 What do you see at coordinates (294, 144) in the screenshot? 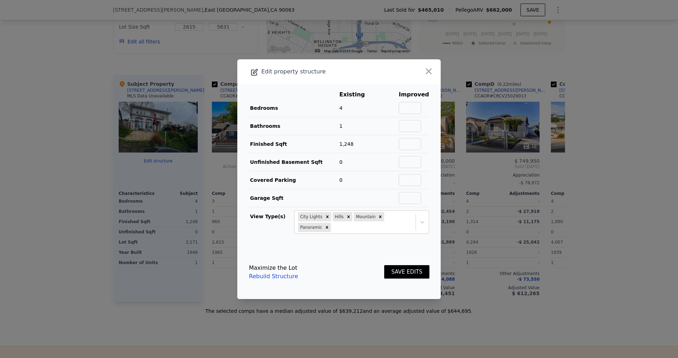
I see `td: Finished Sqft` at bounding box center [294, 144].